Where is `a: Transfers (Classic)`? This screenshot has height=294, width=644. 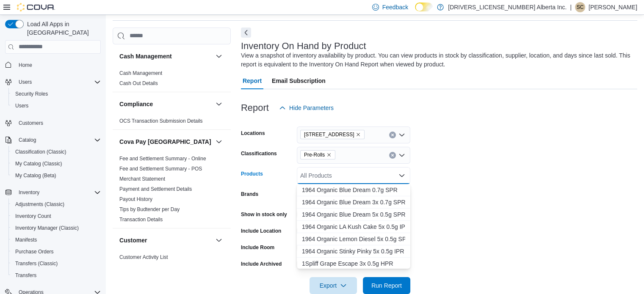 a: Transfers (Classic) is located at coordinates (37, 263).